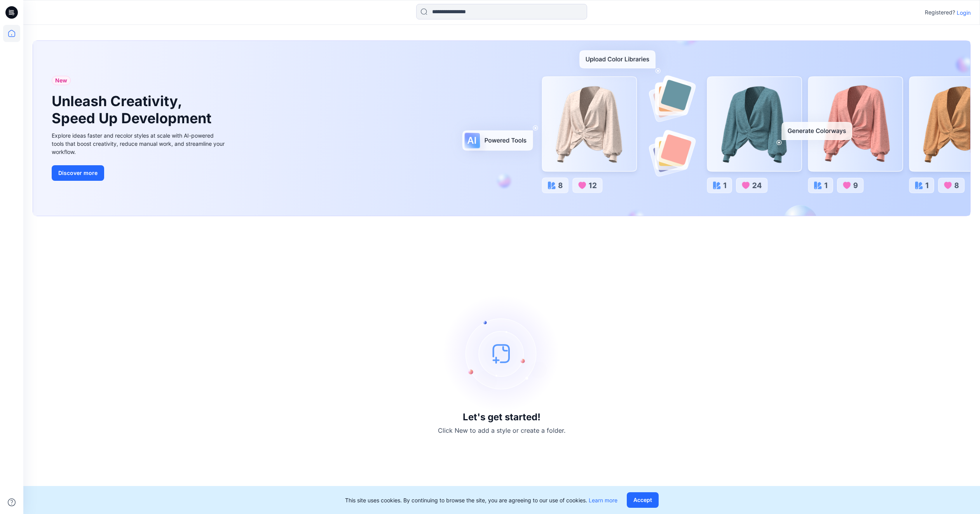  I want to click on img: empty-state-image.svg, so click(501, 353).